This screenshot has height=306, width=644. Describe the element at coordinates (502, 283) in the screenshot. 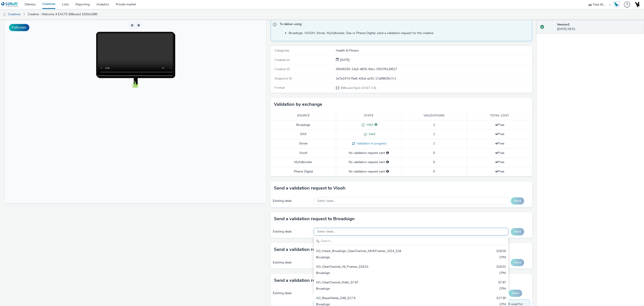

I see `div: $7.87` at that location.